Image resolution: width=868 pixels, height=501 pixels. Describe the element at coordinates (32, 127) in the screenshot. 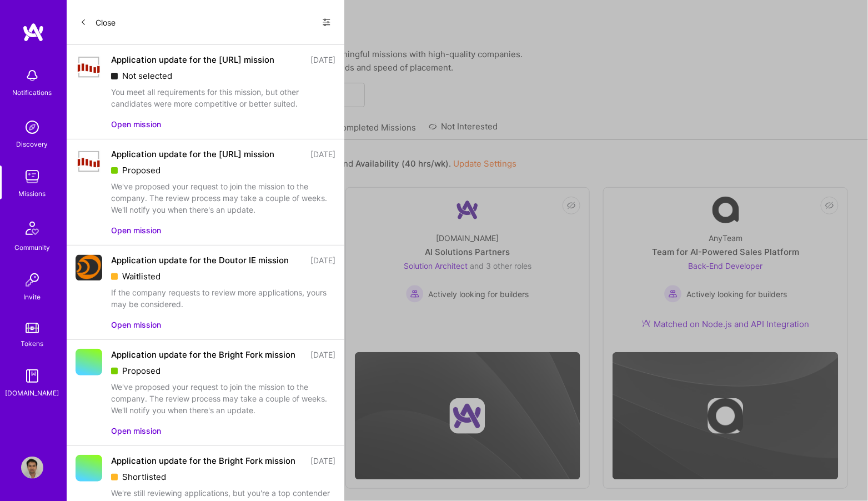

I see `img: discovery` at that location.